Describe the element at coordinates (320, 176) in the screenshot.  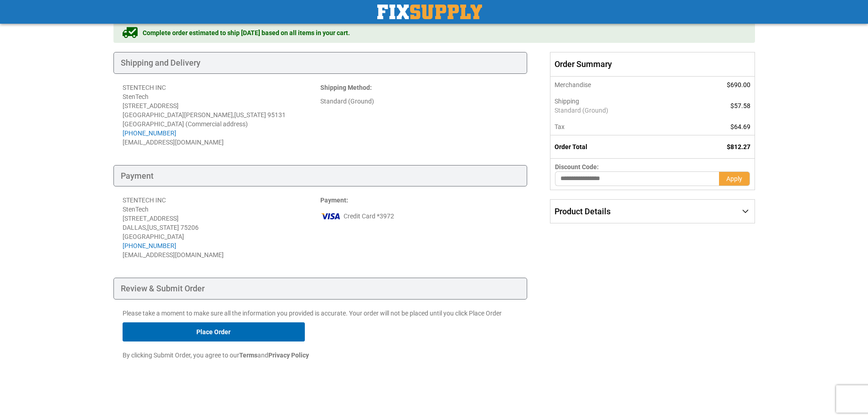
I see `div: Payment` at that location.